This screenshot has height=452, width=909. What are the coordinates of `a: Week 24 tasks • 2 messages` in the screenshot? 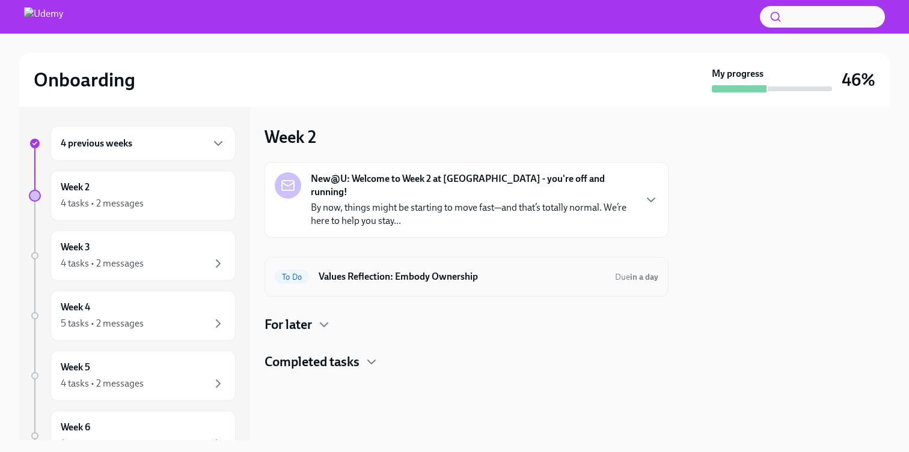 It's located at (132, 196).